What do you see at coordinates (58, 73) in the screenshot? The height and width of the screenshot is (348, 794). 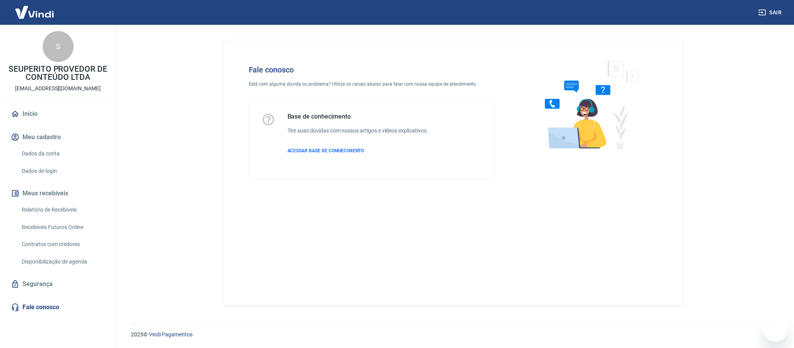 I see `p: SEUPERITO PROVEDOR DE CONTEÚDO LTDA` at bounding box center [58, 73].